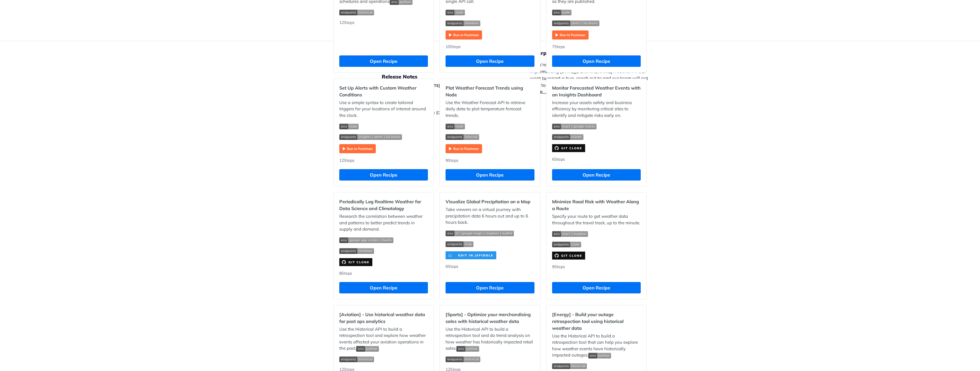  I want to click on p: Take viewers on a virtual journey with precipitation data 6 hours out and up to 6 hours back., so click(490, 216).